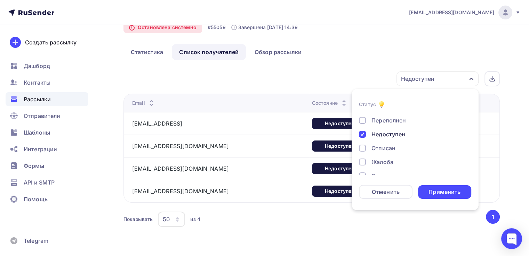  I want to click on span: Формы, so click(34, 166).